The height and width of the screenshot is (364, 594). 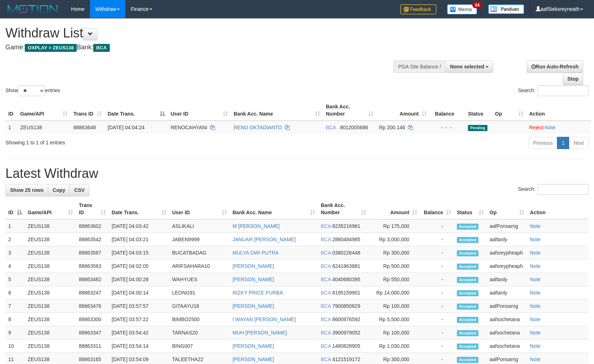 What do you see at coordinates (11, 127) in the screenshot?
I see `td: 1` at bounding box center [11, 127].